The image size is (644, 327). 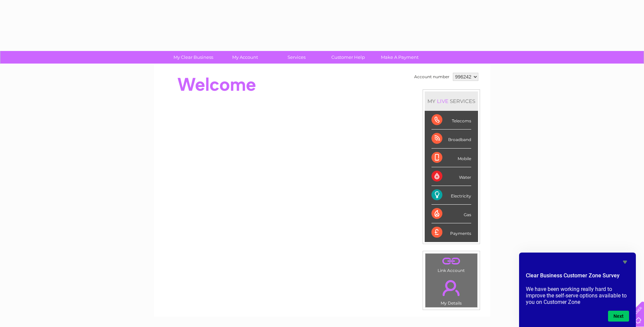 What do you see at coordinates (451, 213) in the screenshot?
I see `div: Gas` at bounding box center [451, 213].